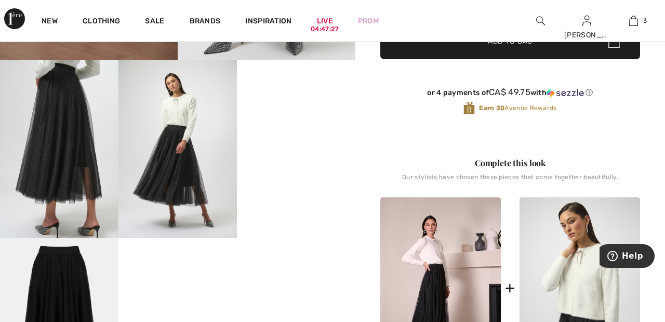 This screenshot has height=322, width=665. Describe the element at coordinates (154, 22) in the screenshot. I see `a: Sale` at that location.